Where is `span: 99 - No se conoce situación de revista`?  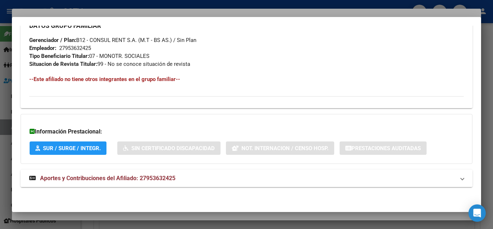 span: 99 - No se conoce situación de revista is located at coordinates (110, 64).